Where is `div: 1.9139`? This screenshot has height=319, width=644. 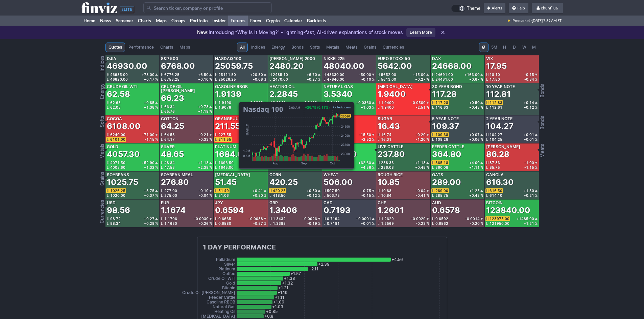
div: 1.9139 is located at coordinates (228, 94).